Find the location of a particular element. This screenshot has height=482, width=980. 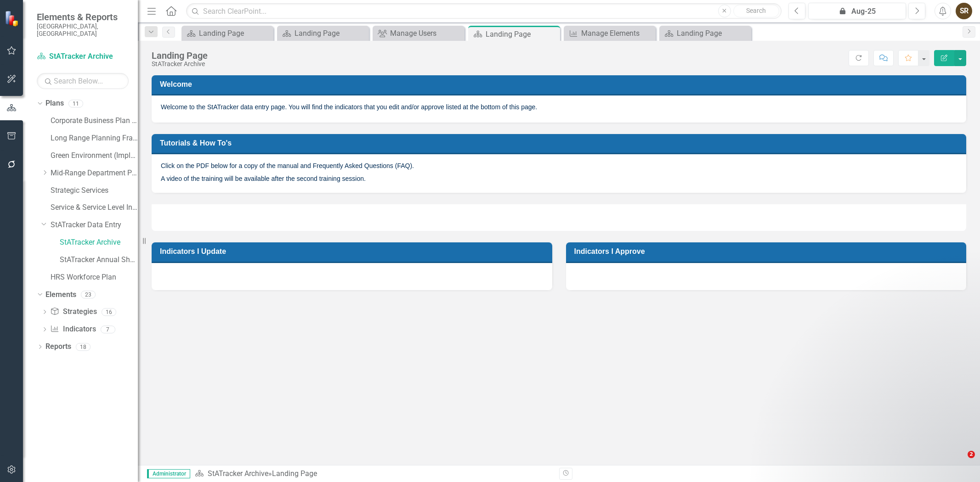

a: Strategies is located at coordinates (73, 311).